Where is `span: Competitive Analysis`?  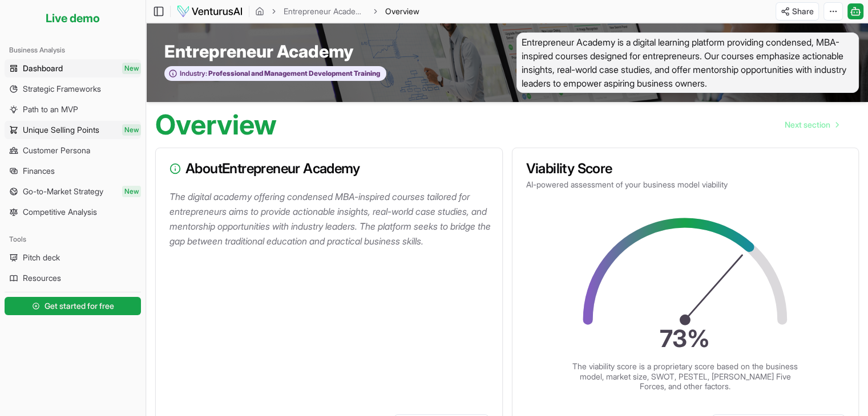 span: Competitive Analysis is located at coordinates (60, 212).